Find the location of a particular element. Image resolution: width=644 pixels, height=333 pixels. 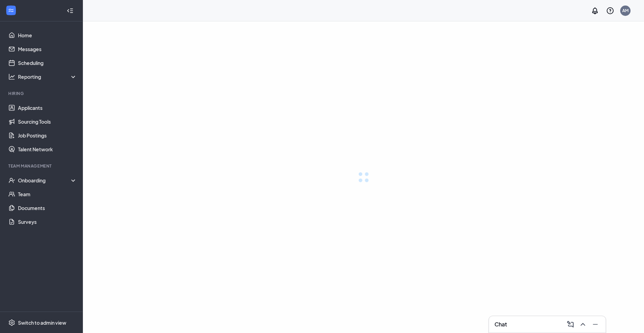

div: Switch to admin view is located at coordinates (42, 323).